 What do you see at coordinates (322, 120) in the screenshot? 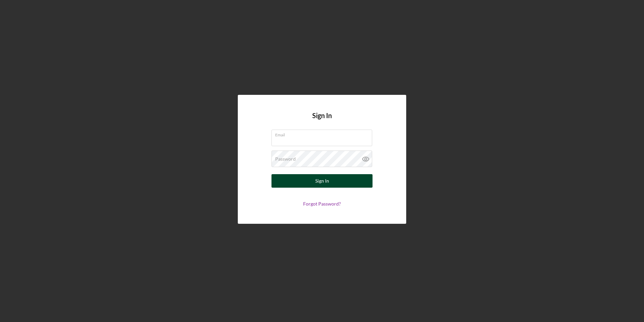
I see `h4: Sign In` at bounding box center [322, 120].